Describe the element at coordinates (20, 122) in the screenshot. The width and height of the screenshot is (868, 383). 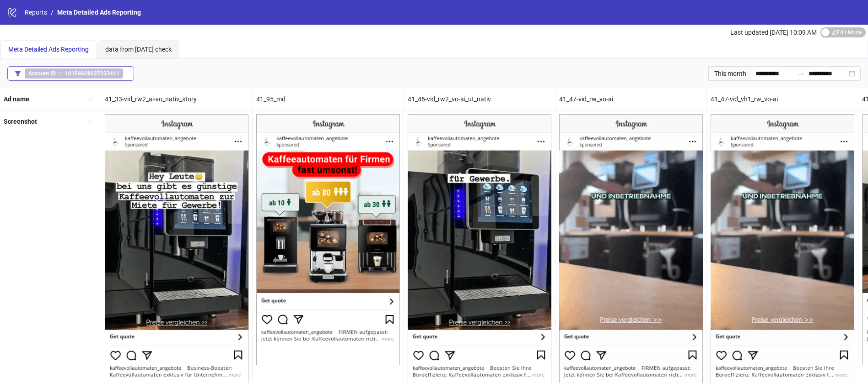
I see `b: Screenshot` at that location.